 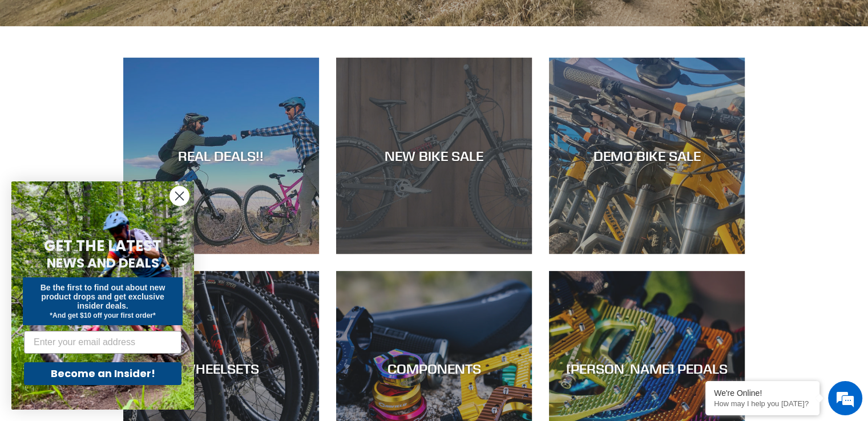 I want to click on a: DEMO BIKE SALE, so click(x=646, y=155).